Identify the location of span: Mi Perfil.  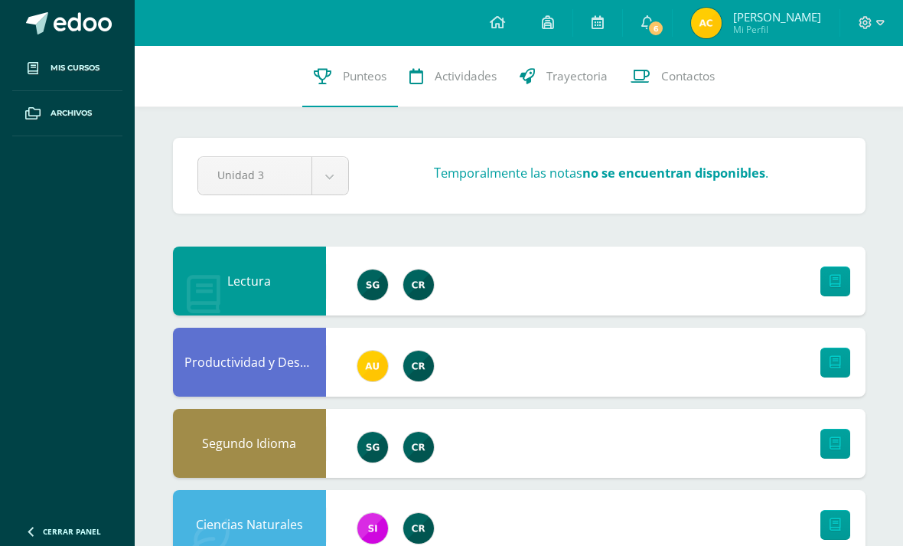
(777, 29).